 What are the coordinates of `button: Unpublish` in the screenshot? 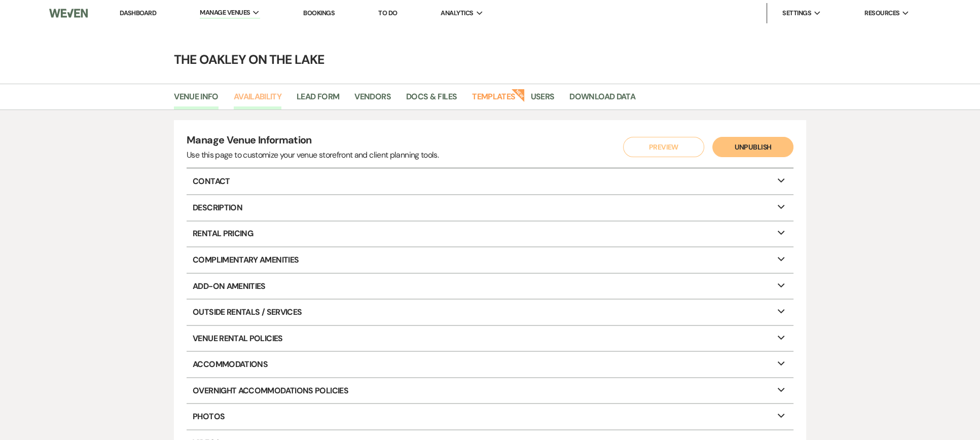 It's located at (753, 147).